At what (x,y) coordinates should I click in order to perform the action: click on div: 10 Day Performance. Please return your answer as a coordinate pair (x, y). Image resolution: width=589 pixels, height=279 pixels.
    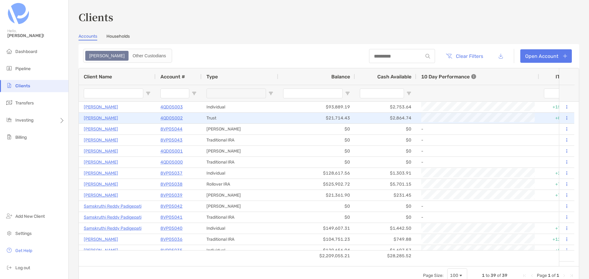
    Looking at the image, I should click on (448, 77).